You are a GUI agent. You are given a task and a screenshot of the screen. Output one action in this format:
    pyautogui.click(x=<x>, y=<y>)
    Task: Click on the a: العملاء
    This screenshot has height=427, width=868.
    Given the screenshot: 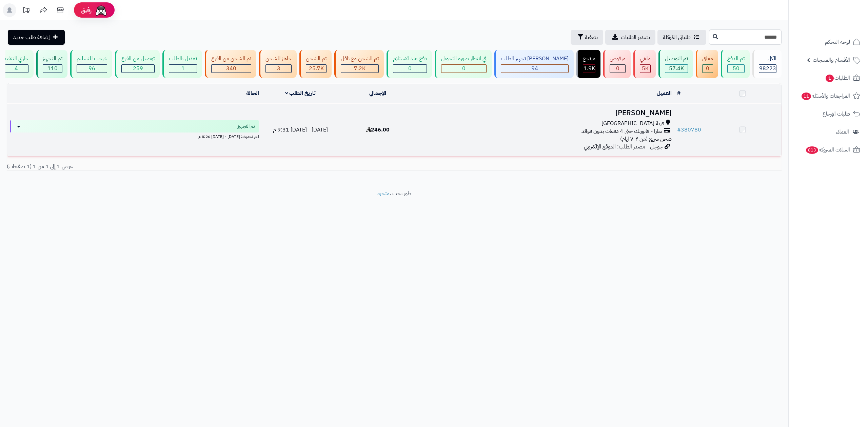 What is the action you would take?
    pyautogui.click(x=829, y=132)
    